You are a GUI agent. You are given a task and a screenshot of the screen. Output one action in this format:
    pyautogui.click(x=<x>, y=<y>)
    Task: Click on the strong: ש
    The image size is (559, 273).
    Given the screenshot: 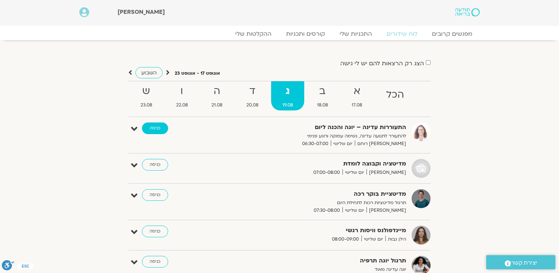 What is the action you would take?
    pyautogui.click(x=146, y=91)
    